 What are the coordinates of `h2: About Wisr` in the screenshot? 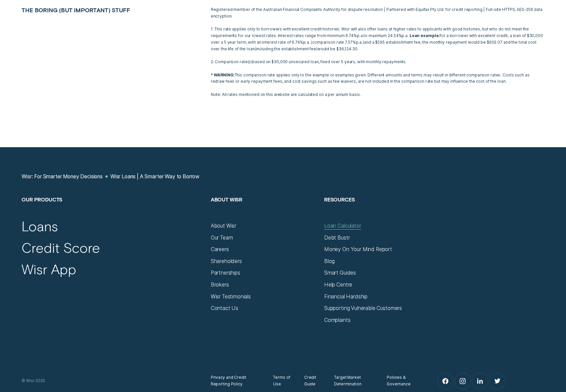 It's located at (264, 209).